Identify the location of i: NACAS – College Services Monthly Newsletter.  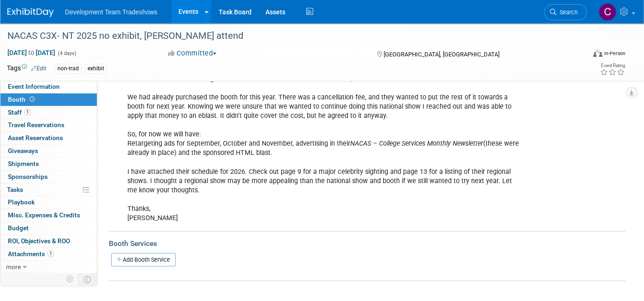
(416, 144).